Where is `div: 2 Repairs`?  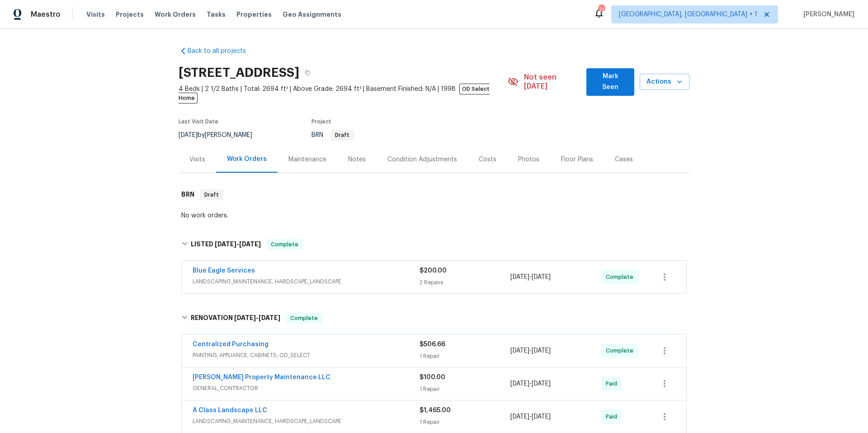 div: 2 Repairs is located at coordinates (465, 282).